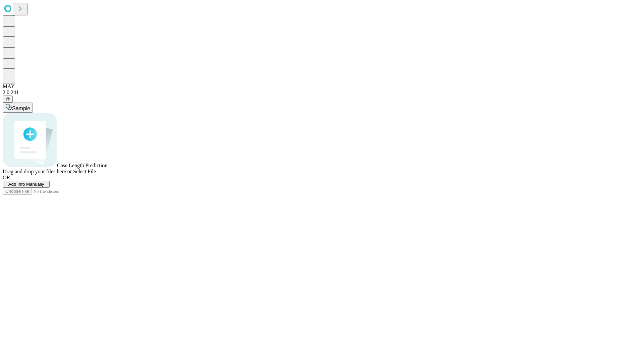  Describe the element at coordinates (18, 108) in the screenshot. I see `button: Sample` at that location.